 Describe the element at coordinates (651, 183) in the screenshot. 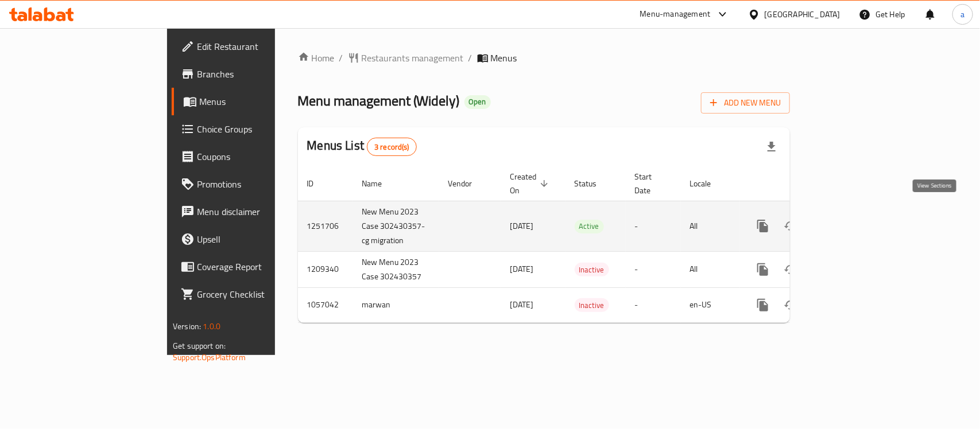

I see `span: Start Date` at that location.